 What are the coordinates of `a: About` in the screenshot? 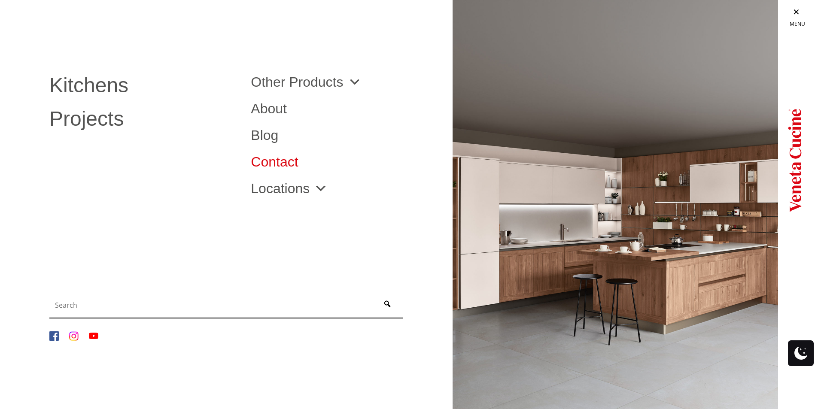 It's located at (345, 109).